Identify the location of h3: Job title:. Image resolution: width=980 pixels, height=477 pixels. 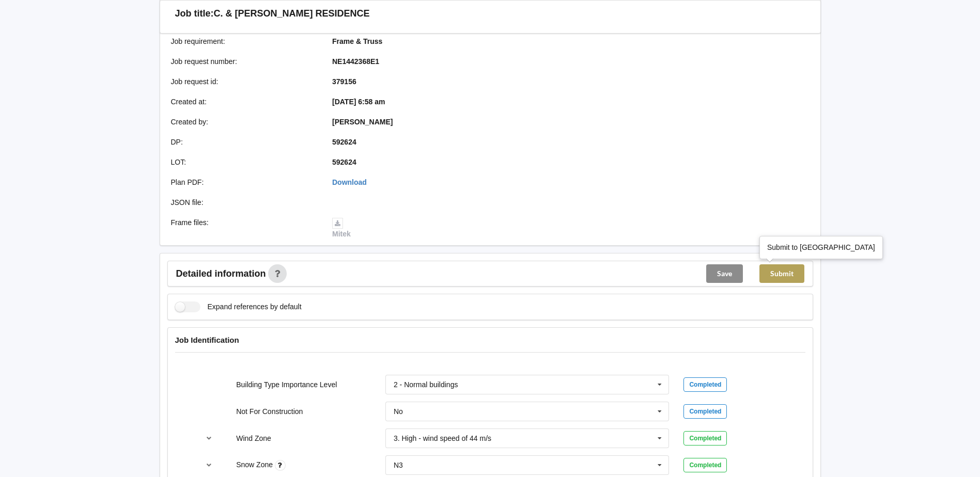
(194, 13).